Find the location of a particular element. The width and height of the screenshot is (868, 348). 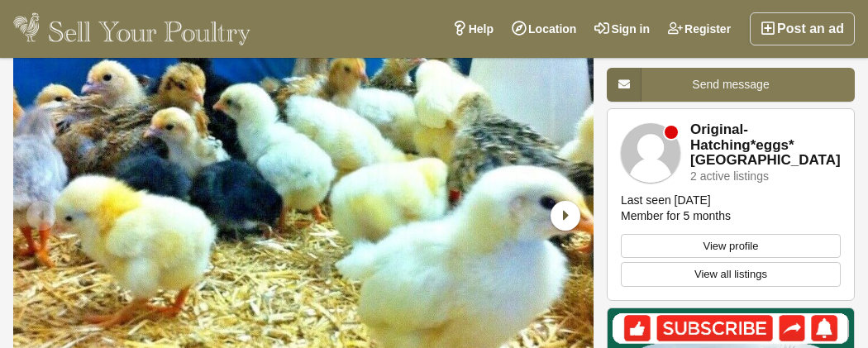

a: View all listings is located at coordinates (731, 274).